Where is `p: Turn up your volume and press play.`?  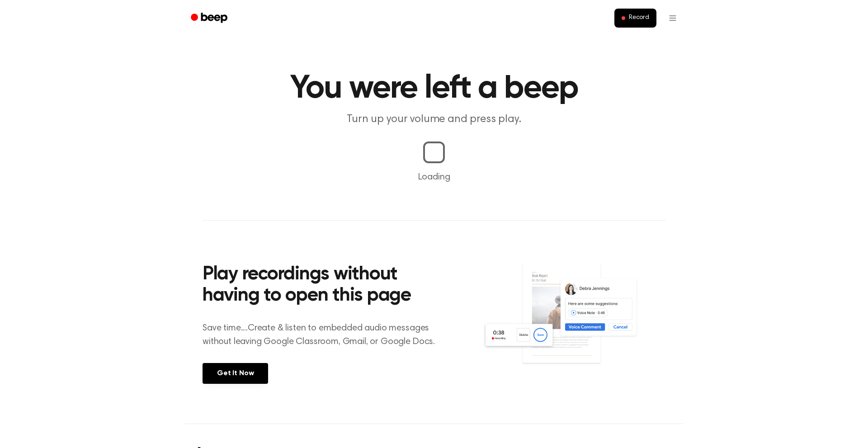 p: Turn up your volume and press play. is located at coordinates (434, 119).